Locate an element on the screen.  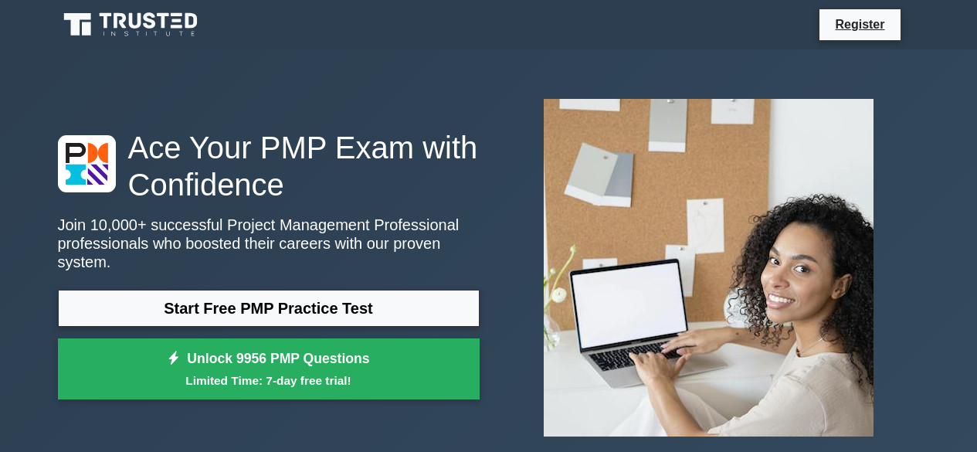
h1: Ace Your PMP Exam with Confidence is located at coordinates (269, 166).